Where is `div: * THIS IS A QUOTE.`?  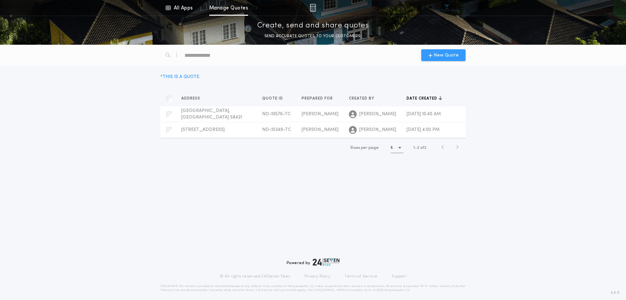
div: * THIS IS A QUOTE. is located at coordinates (180, 77).